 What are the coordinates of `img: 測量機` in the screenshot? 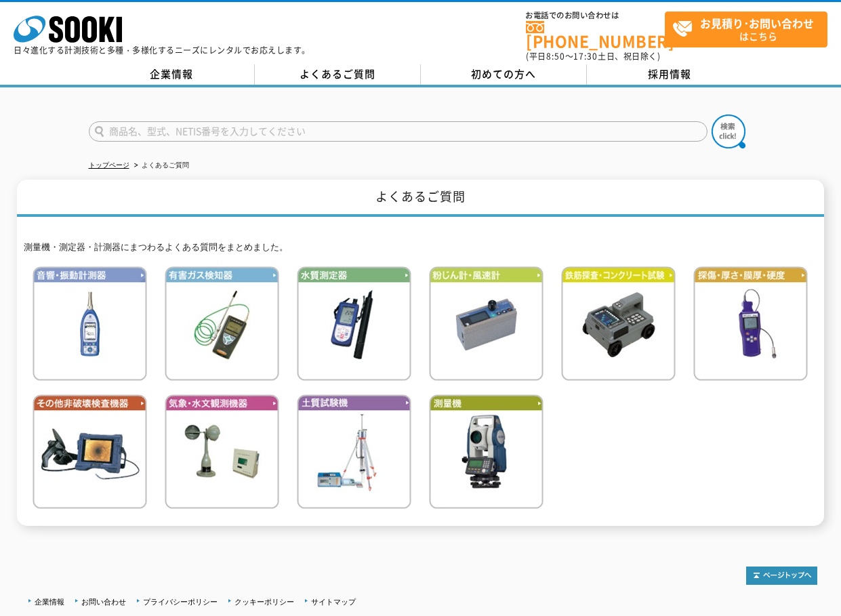 It's located at (485, 451).